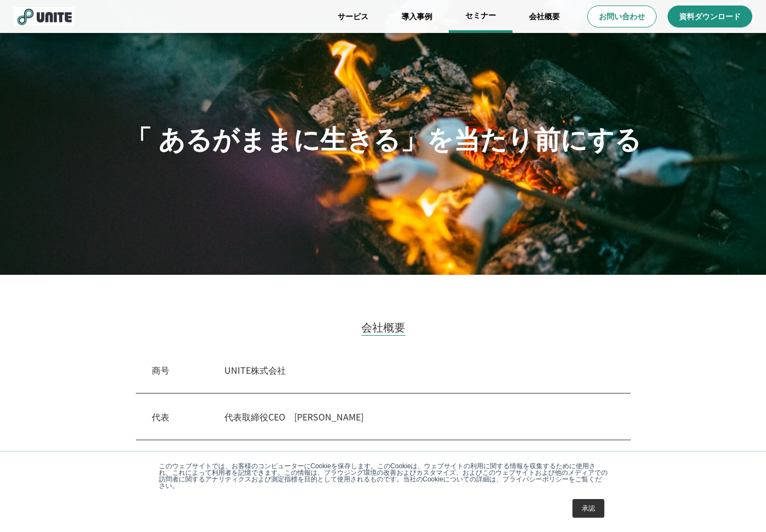 This screenshot has width=766, height=532. I want to click on p: UNITE株式会社, so click(420, 370).